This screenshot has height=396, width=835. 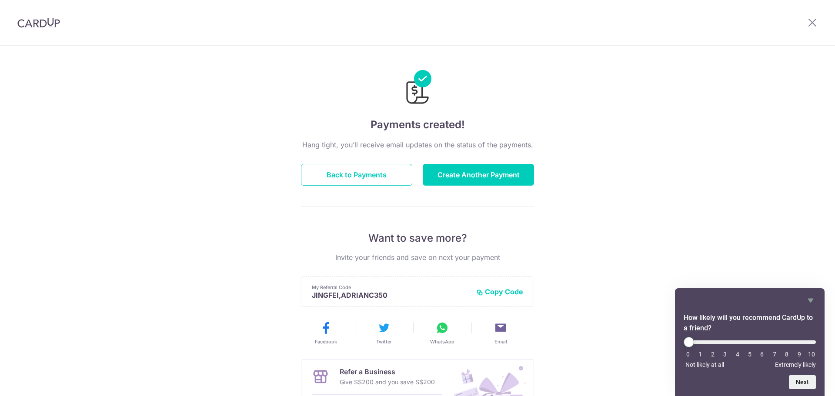 I want to click on p: Give S$200 and you save S$200, so click(x=387, y=382).